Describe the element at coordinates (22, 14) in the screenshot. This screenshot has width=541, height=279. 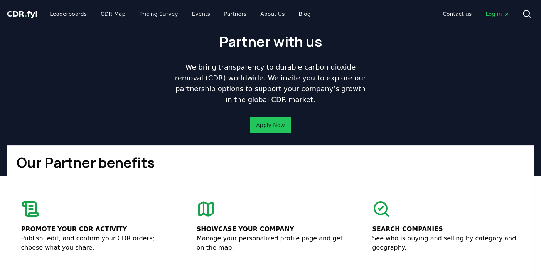
I see `span: CDR fyi` at that location.